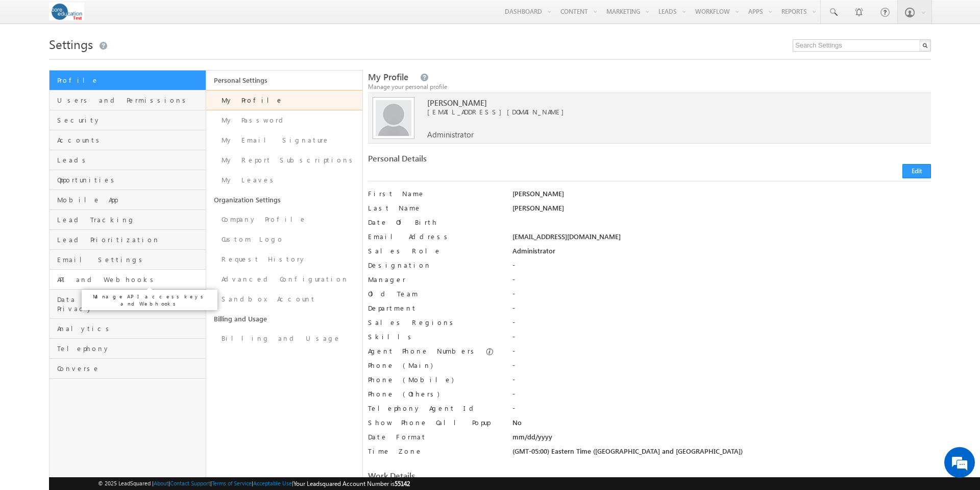  I want to click on a: Sandbox Account, so click(284, 299).